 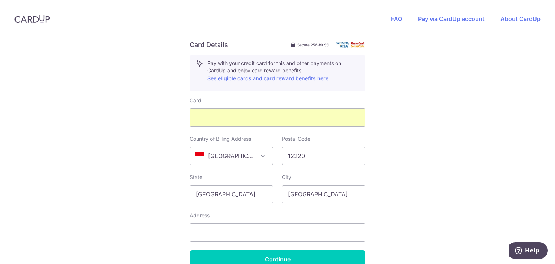 What do you see at coordinates (520, 19) in the screenshot?
I see `a: About CardUp` at bounding box center [520, 19].